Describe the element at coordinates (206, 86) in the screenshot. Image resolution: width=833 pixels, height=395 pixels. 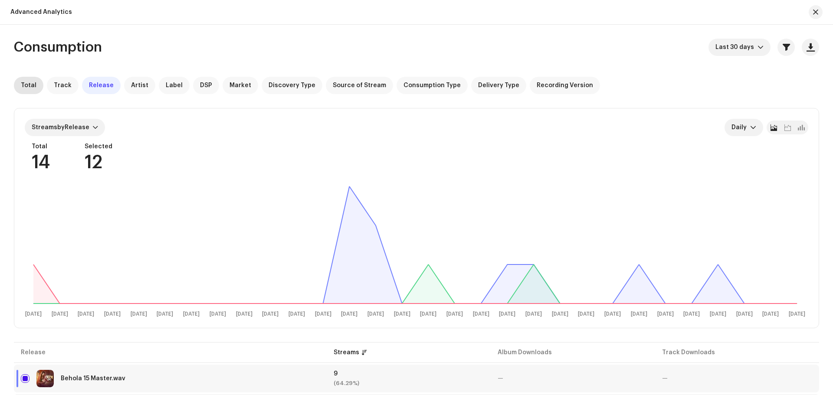
I see `span: DSP` at that location.